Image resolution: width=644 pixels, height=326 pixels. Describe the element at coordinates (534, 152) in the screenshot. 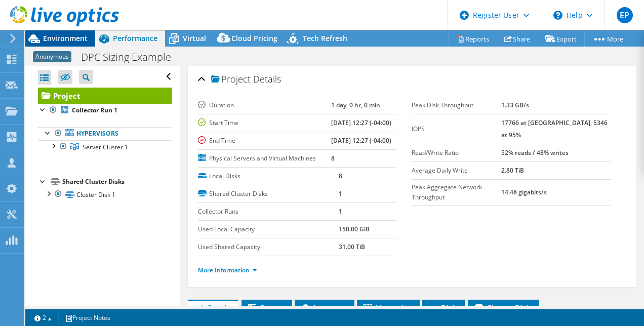

I see `b: 52% reads / 48% writes` at that location.